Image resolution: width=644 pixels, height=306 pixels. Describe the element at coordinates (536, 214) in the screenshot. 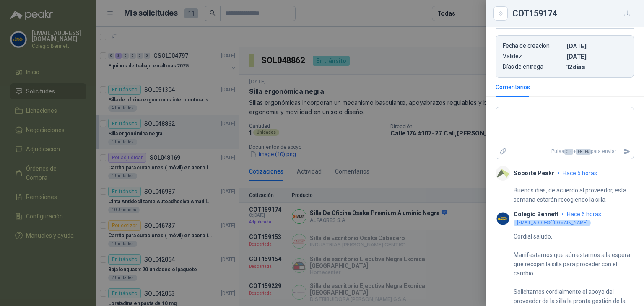

I see `p: Colegio Bennett` at that location.